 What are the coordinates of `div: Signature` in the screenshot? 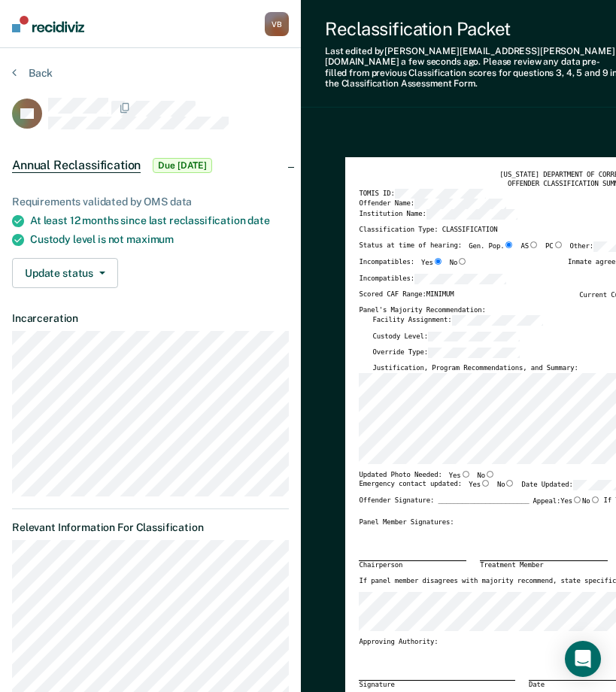 It's located at (437, 684).